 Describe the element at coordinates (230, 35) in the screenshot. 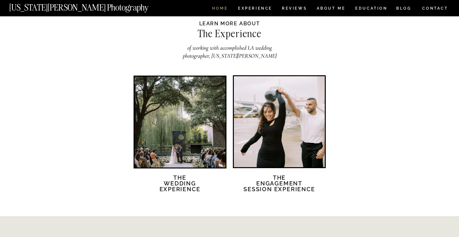

I see `h2: The Experience` at that location.